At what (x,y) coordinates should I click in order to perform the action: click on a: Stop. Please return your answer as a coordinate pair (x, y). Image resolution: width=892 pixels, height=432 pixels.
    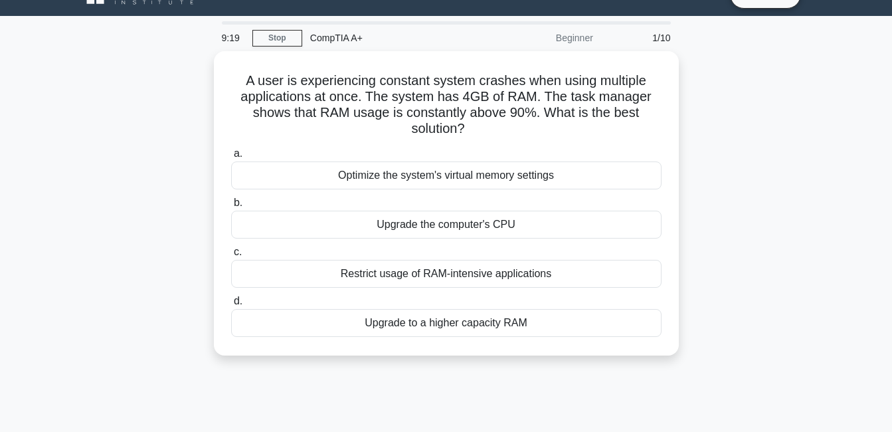
    Looking at the image, I should click on (277, 38).